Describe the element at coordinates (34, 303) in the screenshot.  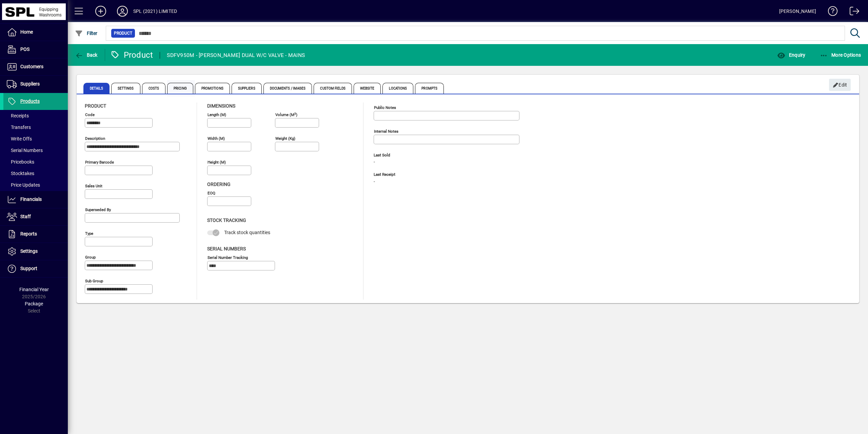
I see `span: Package` at that location.